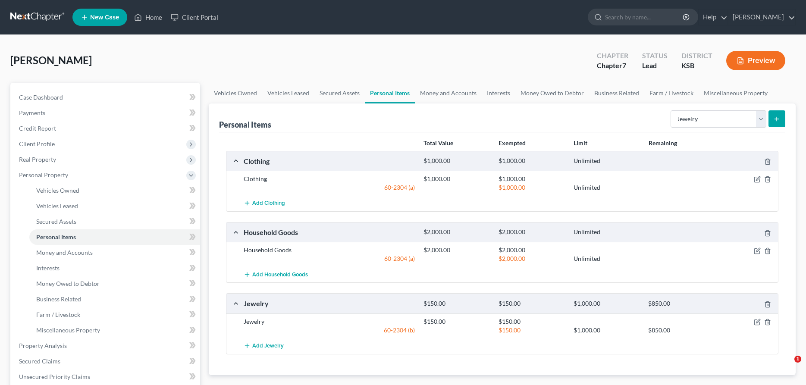 The image size is (806, 385). I want to click on button: Add Clothing, so click(264, 203).